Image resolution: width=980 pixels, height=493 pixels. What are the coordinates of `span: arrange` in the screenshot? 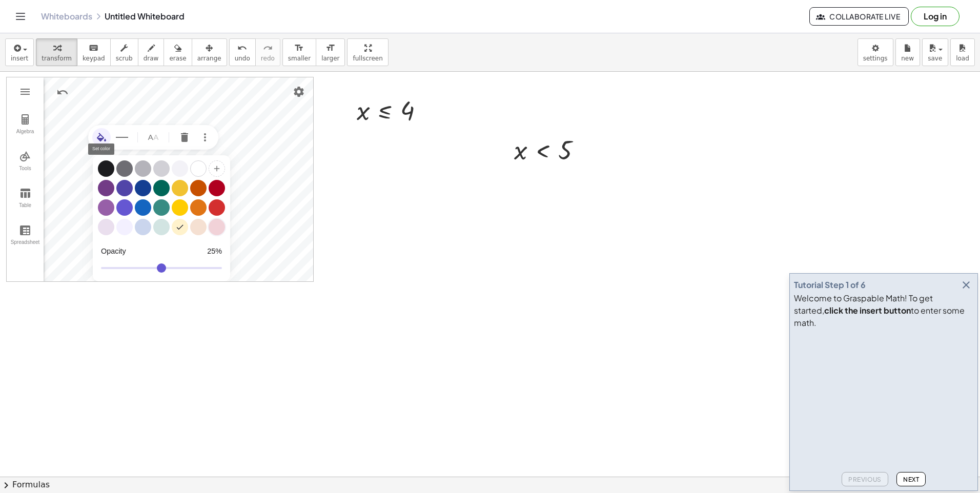 It's located at (209, 59).